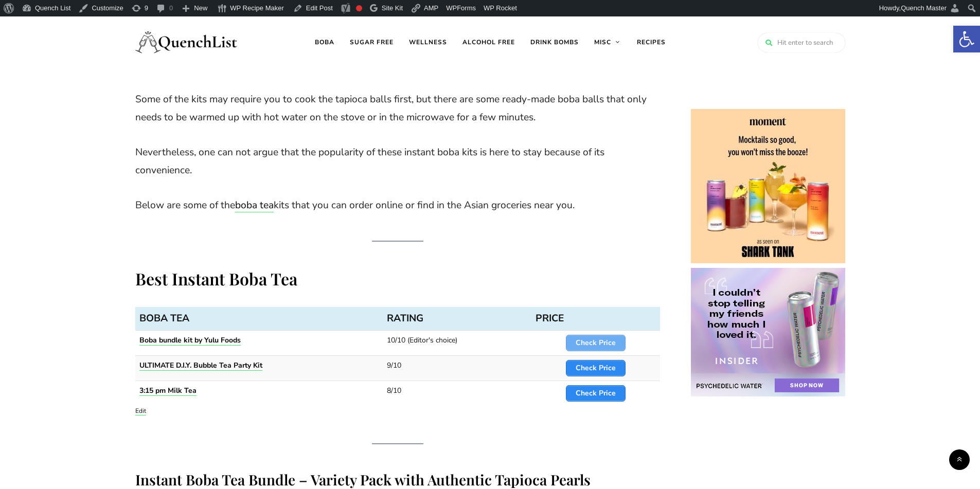  What do you see at coordinates (200, 366) in the screenshot?
I see `a: ULTIMATE D.I.Y. Bubble Tea Party Kit` at bounding box center [200, 366].